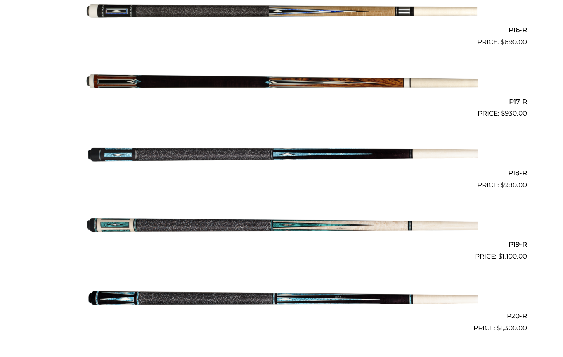 The width and height of the screenshot is (563, 357). What do you see at coordinates (282, 30) in the screenshot?
I see `h2: P16-R` at bounding box center [282, 30].